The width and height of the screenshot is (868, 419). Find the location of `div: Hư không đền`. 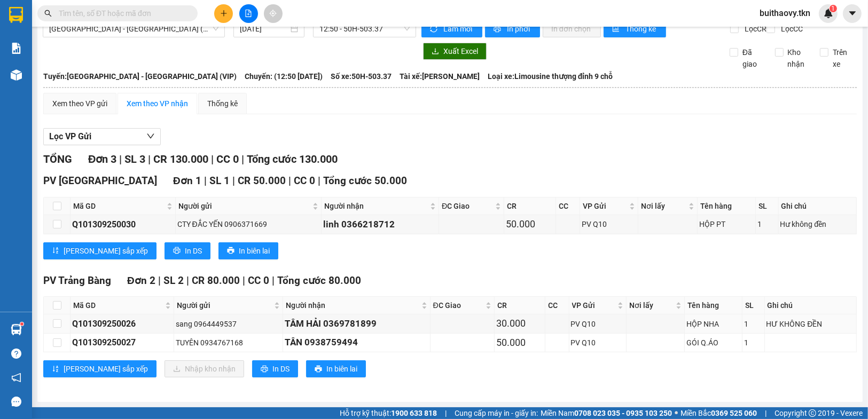

div: Hư không đền is located at coordinates (817, 224).